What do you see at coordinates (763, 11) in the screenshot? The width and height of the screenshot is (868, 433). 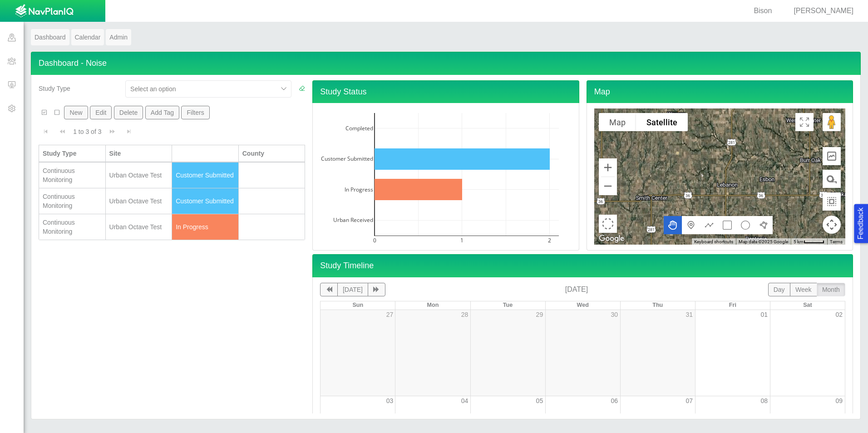 I see `span: Bison` at bounding box center [763, 11].